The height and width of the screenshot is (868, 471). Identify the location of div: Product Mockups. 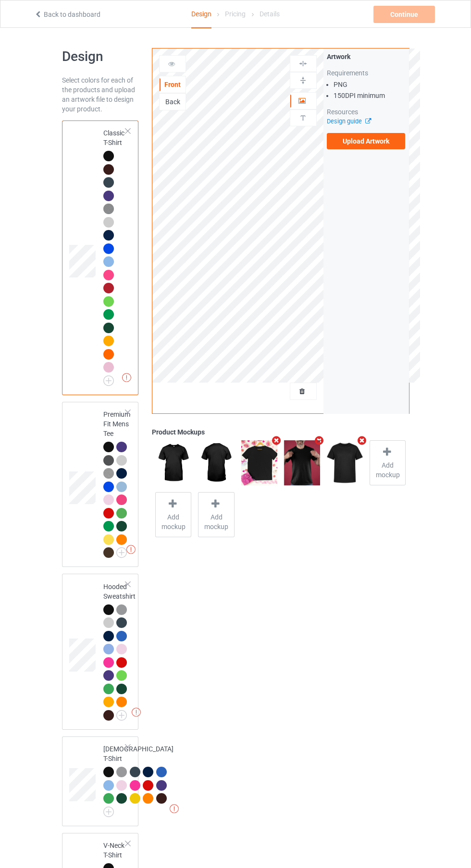
(280, 432).